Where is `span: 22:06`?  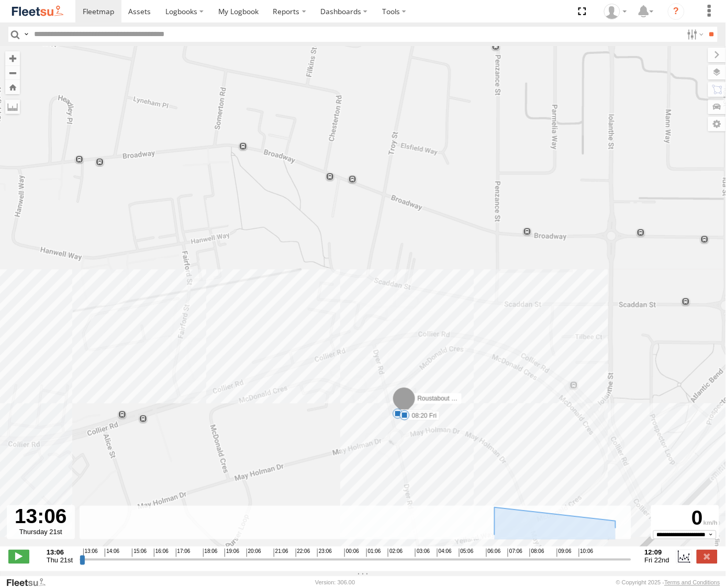 span: 22:06 is located at coordinates (303, 554).